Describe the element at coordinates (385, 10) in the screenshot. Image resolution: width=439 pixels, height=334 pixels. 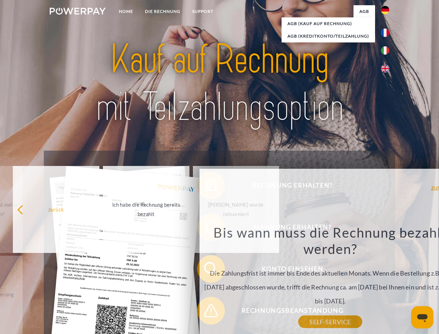
I see `img: de` at that location.